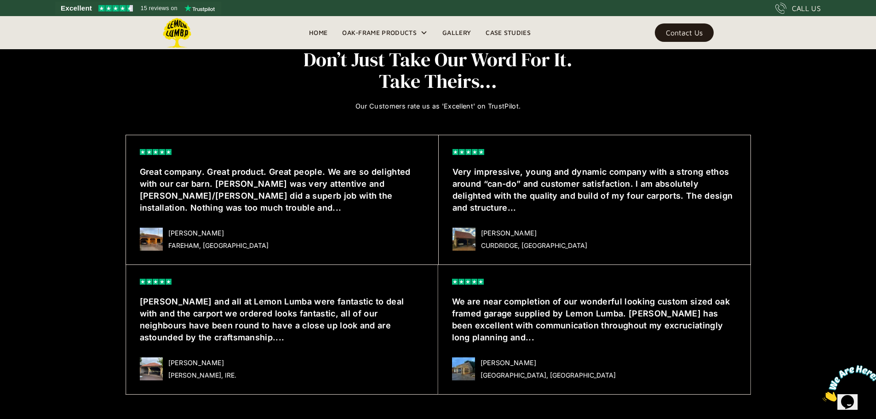 The width and height of the screenshot is (876, 419). Describe the element at coordinates (76, 8) in the screenshot. I see `span: Excellent` at that location.